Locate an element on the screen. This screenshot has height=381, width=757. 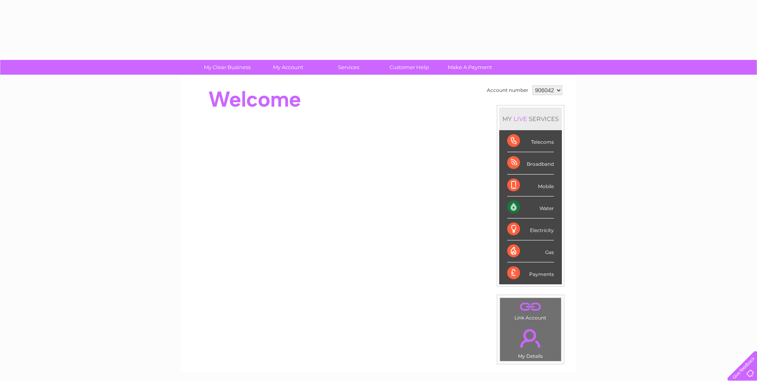
div: LIVE is located at coordinates (521, 119).